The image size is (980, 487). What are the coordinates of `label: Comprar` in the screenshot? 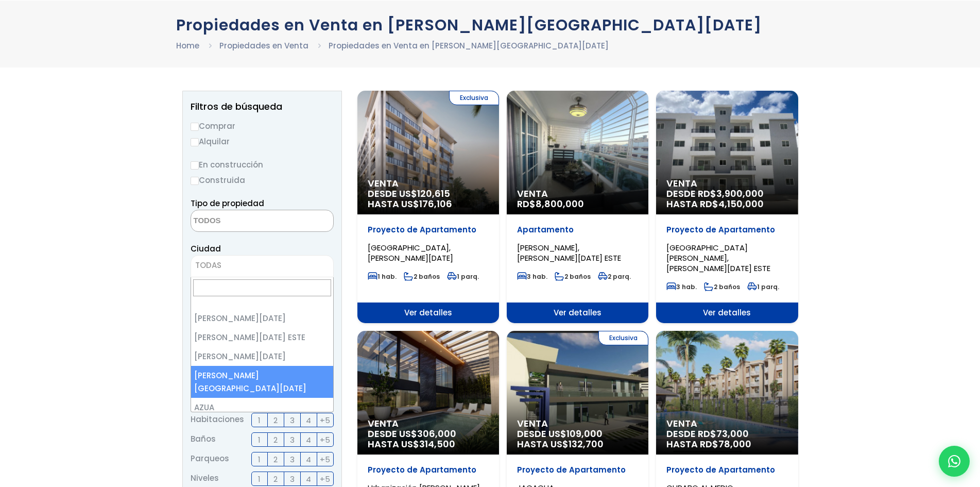 It's located at (262, 125).